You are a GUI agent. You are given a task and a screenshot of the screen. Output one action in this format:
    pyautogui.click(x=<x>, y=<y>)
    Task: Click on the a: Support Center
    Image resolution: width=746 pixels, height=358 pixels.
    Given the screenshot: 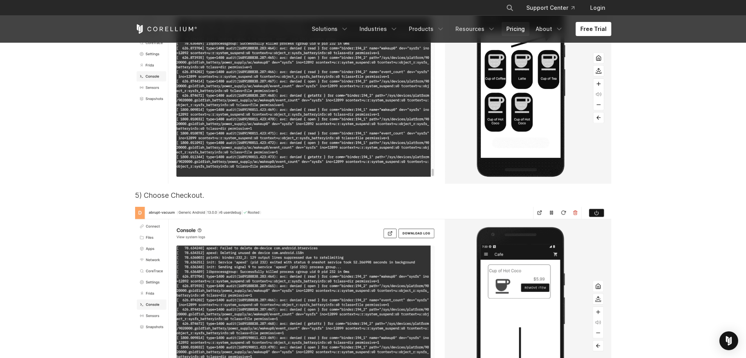 What is the action you would take?
    pyautogui.click(x=550, y=8)
    